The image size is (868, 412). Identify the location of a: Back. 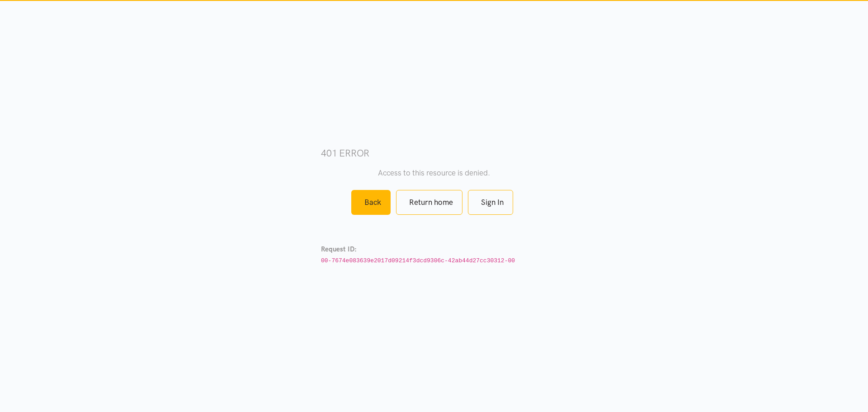
(371, 202).